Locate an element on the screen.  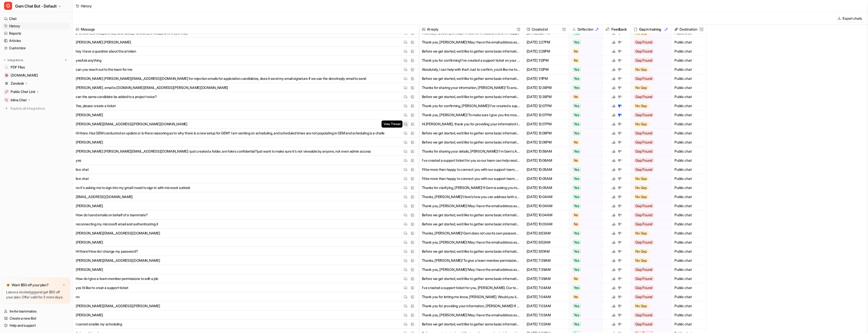
p: yes I'd like to creat a support ticket is located at coordinates (102, 288).